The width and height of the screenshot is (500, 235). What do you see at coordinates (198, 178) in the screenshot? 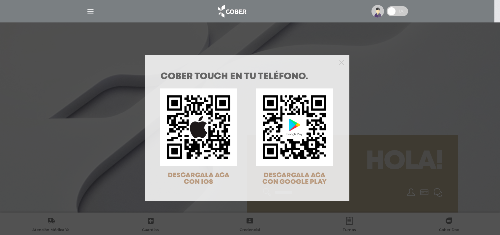
I see `span: DESCARGALA ACA CON IOS` at bounding box center [198, 178].